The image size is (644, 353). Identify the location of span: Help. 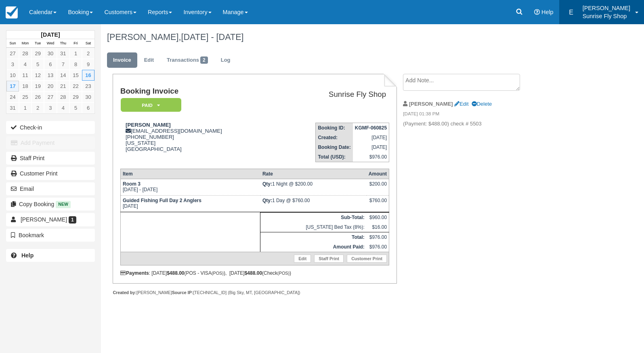
(548, 12).